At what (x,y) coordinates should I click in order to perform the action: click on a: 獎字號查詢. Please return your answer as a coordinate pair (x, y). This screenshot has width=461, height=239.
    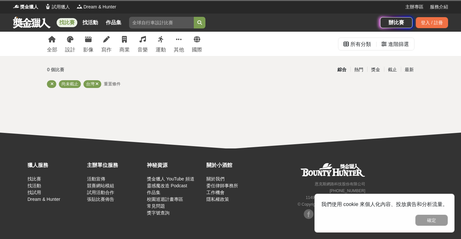
    Looking at the image, I should click on (158, 213).